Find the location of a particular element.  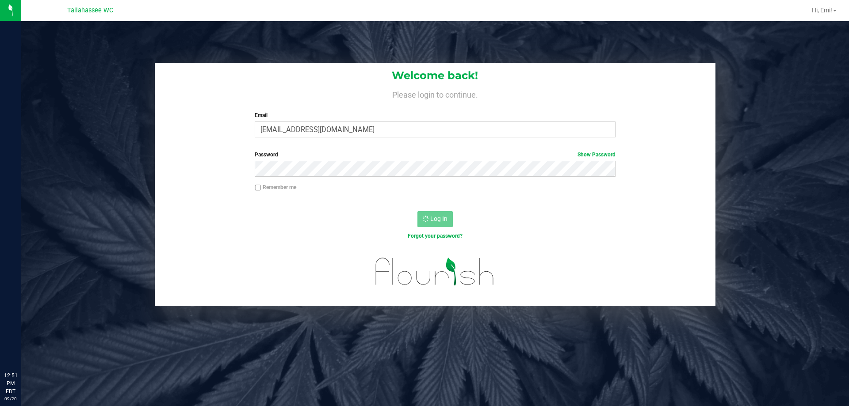

span: Tallahassee WC is located at coordinates (90, 10).